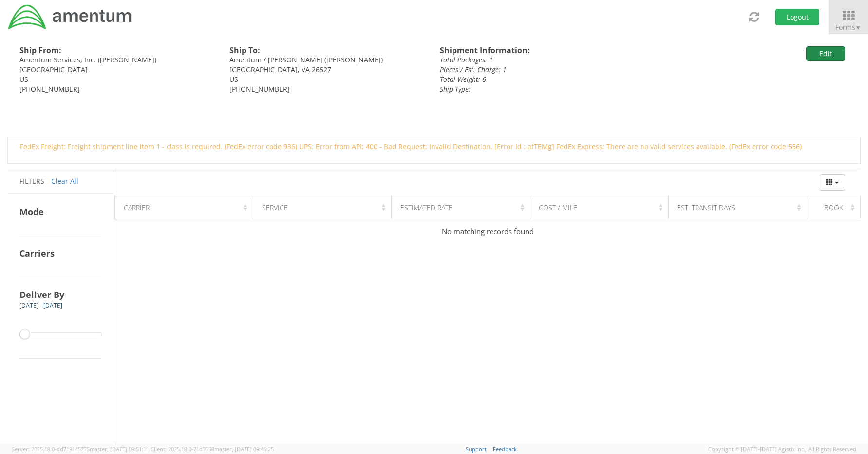 This screenshot has width=868, height=454. I want to click on div: Ship Type:, so click(573, 89).